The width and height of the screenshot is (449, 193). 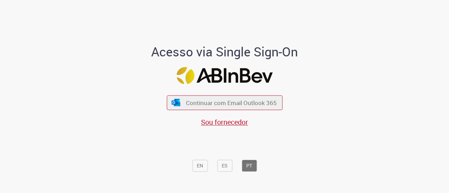 What do you see at coordinates (200, 166) in the screenshot?
I see `button: EN` at bounding box center [200, 166].